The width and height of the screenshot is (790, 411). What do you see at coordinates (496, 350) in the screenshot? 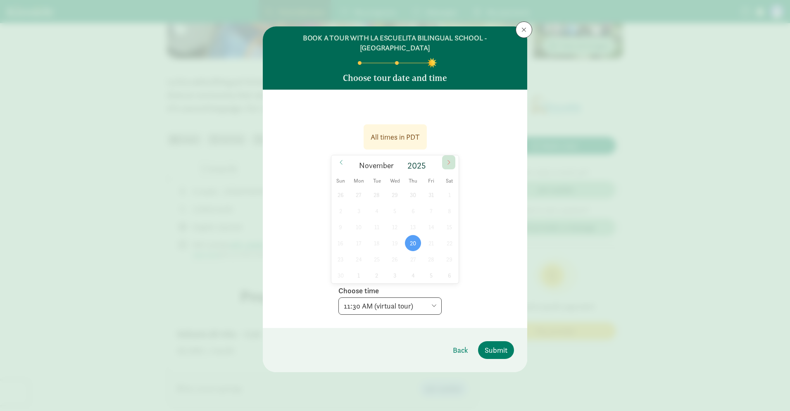
I see `span: Submit` at bounding box center [496, 350].